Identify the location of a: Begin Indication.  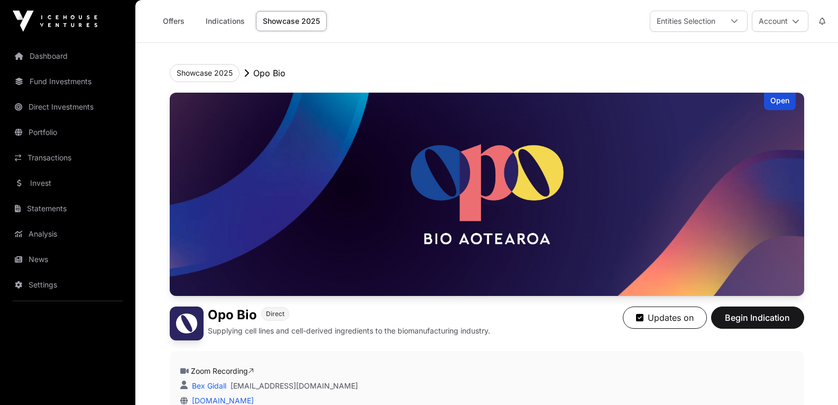
(758, 322).